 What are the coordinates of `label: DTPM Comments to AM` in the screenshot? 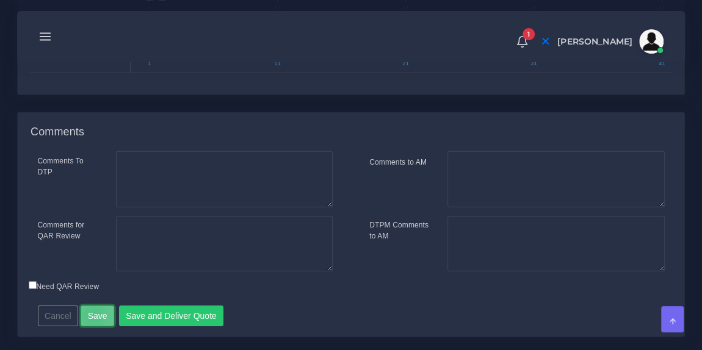 It's located at (399, 231).